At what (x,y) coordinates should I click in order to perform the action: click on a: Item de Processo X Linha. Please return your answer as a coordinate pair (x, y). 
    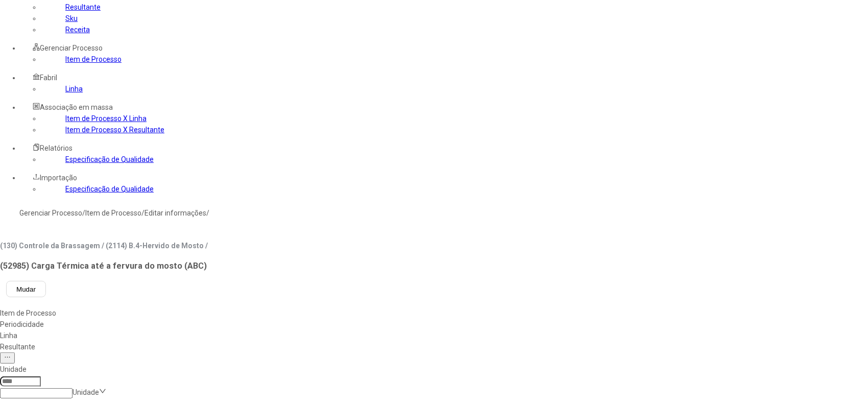
    Looking at the image, I should click on (106, 119).